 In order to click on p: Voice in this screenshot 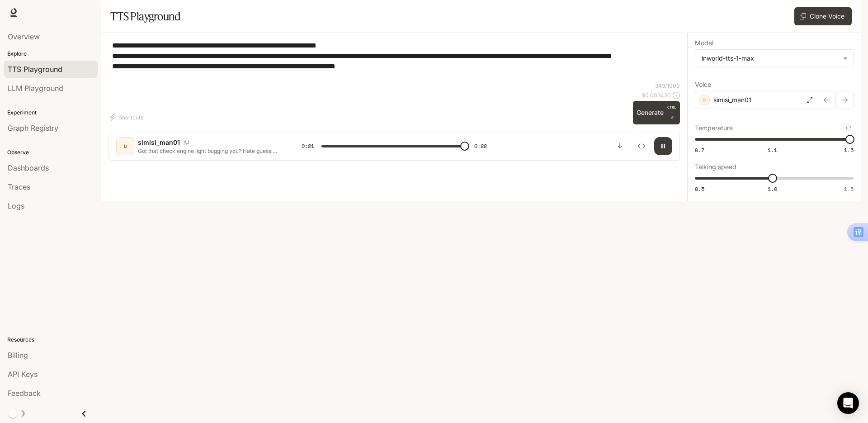, I will do `click(702, 84)`.